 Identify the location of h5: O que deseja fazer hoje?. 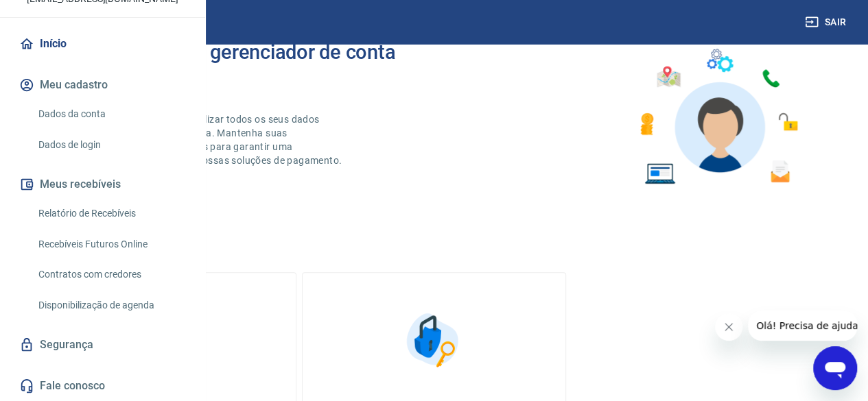
(434, 249).